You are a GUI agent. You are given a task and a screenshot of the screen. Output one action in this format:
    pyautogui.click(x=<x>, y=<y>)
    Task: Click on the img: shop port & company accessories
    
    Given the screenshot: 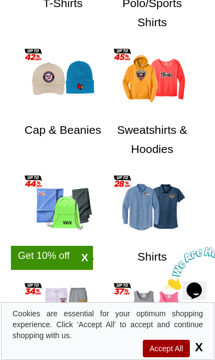 What is the action you would take?
    pyautogui.click(x=63, y=203)
    